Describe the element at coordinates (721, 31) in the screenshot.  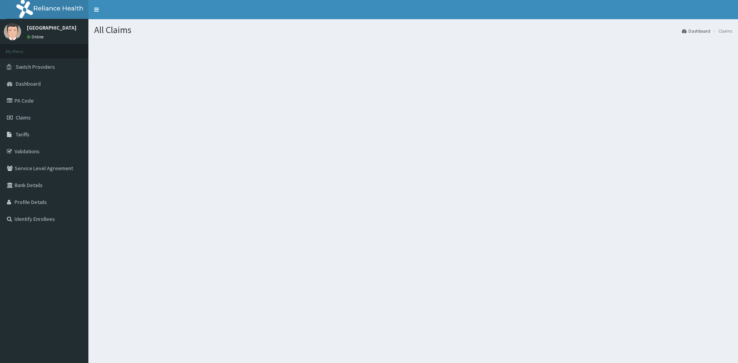
I see `li: Claims` at that location.